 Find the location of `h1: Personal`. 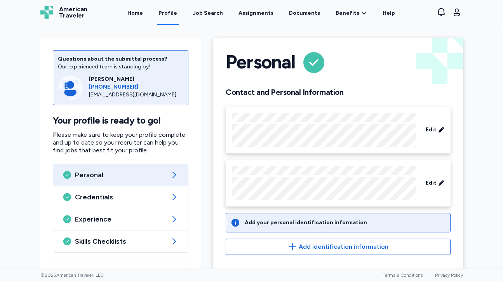

h1: Personal is located at coordinates (260, 63).